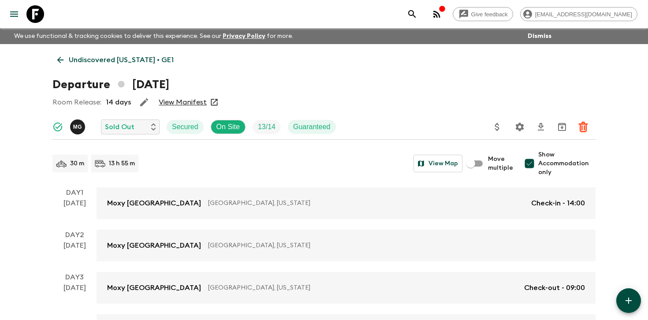  I want to click on div: Trip Fill, so click(267, 127).